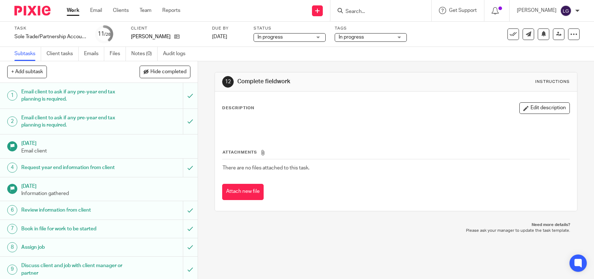 The image size is (594, 279). I want to click on span: Get Support, so click(462, 10).